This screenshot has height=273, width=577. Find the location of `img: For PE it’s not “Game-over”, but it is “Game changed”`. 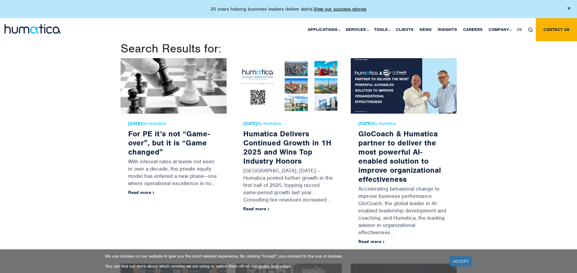

img: For PE it’s not “Game-over”, but it is “Game changed” is located at coordinates (173, 86).